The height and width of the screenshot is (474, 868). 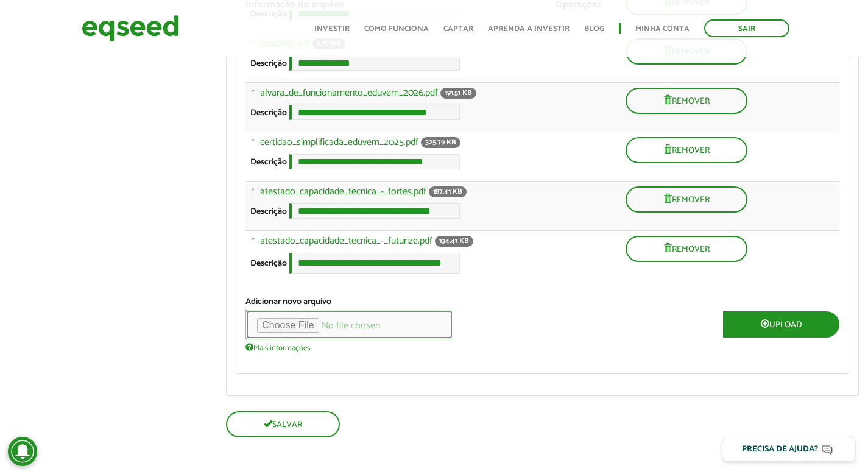 What do you see at coordinates (529, 29) in the screenshot?
I see `a: Aprenda a investir` at bounding box center [529, 29].